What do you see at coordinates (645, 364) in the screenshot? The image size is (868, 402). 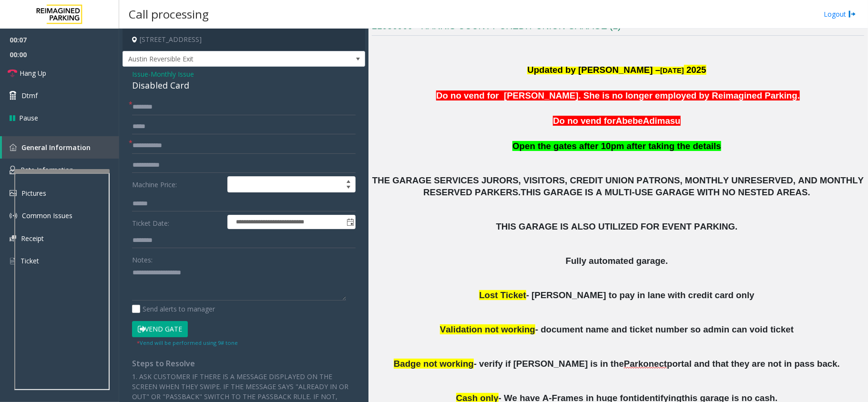 I see `span: Parkonect` at bounding box center [645, 364].